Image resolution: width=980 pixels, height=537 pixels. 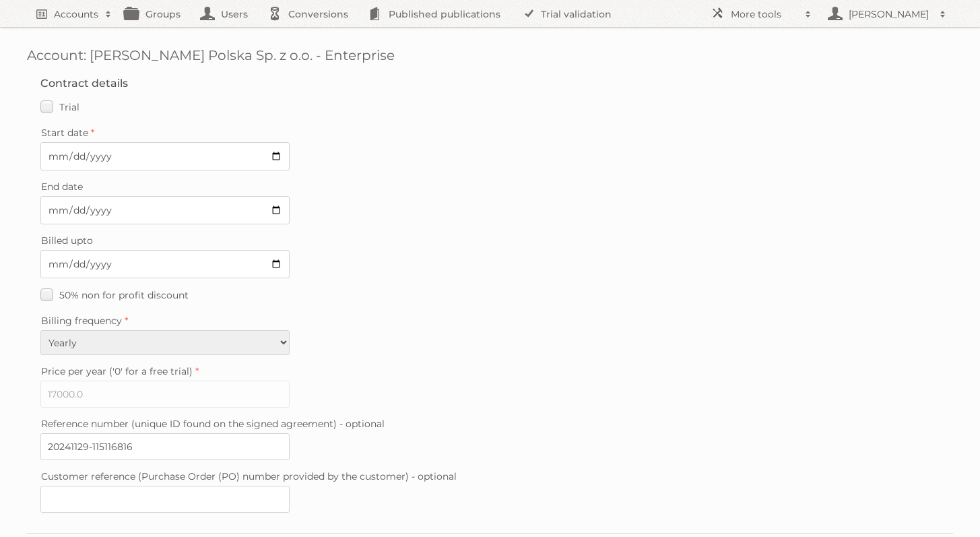 What do you see at coordinates (81, 321) in the screenshot?
I see `span: Billing frequency` at bounding box center [81, 321].